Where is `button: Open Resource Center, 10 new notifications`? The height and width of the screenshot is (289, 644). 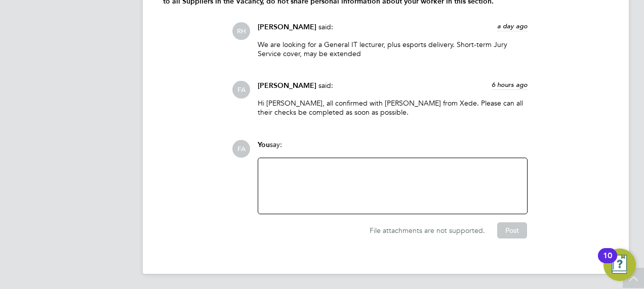
button: Open Resource Center, 10 new notifications is located at coordinates (620, 265).